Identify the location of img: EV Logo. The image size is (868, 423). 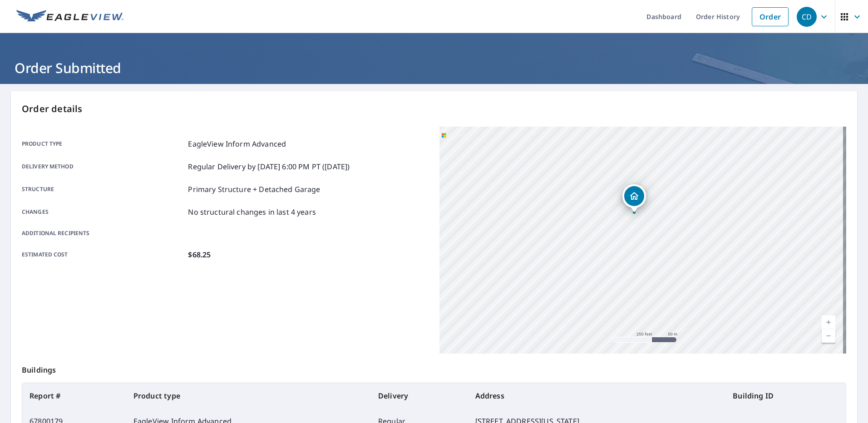
(70, 17).